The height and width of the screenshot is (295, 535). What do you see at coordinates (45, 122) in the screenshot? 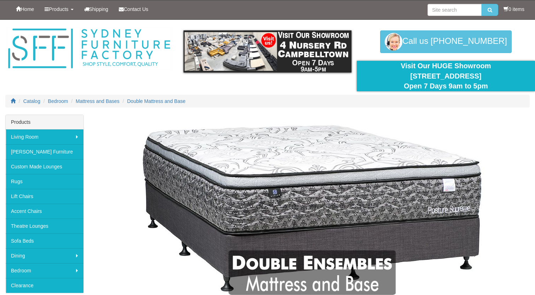
I see `div: Products` at bounding box center [45, 122].